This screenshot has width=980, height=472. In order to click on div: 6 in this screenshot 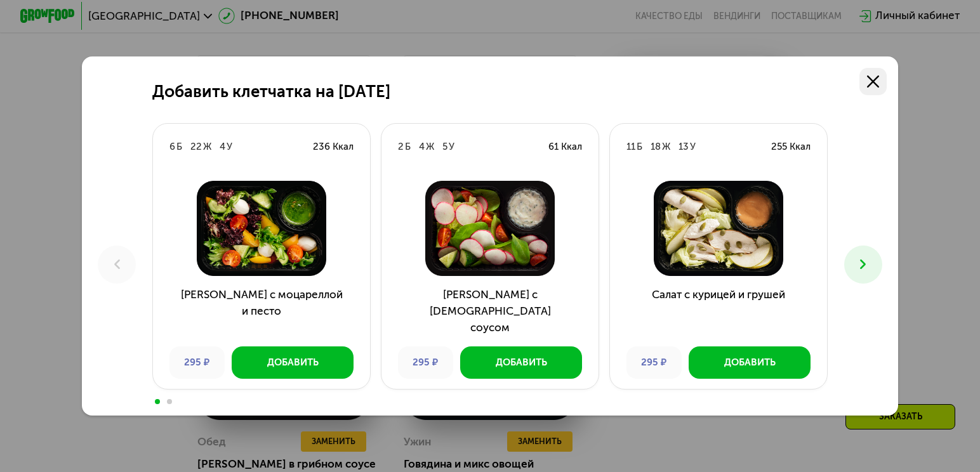, I will do `click(172, 147)`.